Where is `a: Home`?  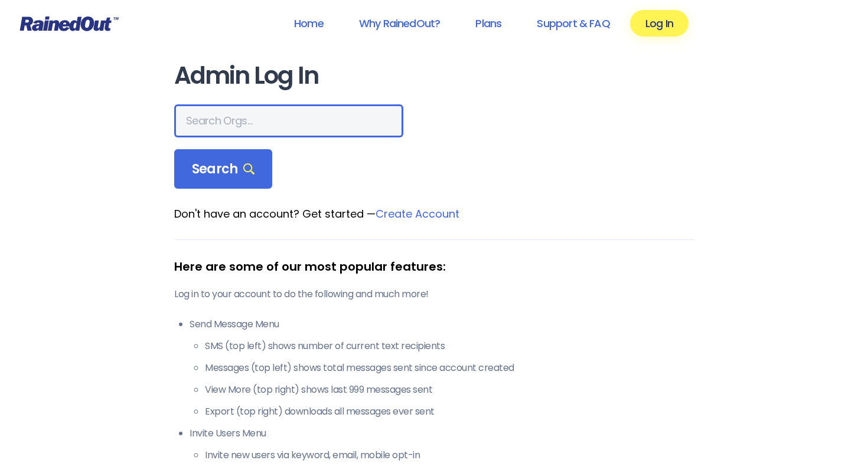
a: Home is located at coordinates (309, 23).